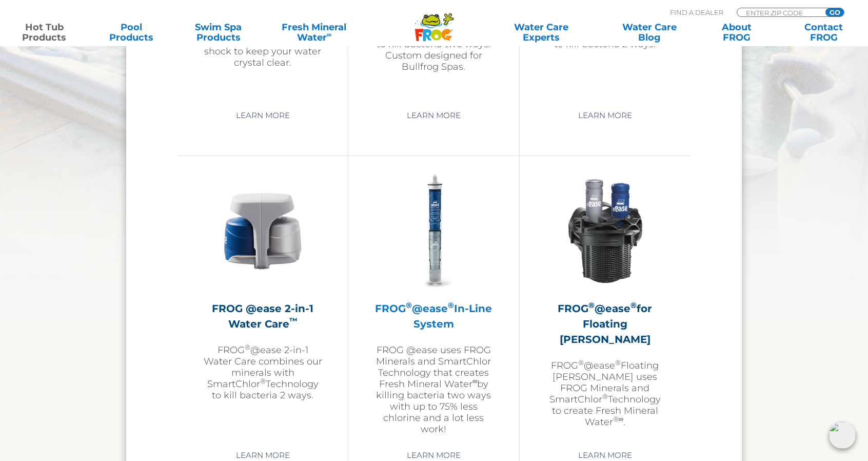 This screenshot has width=868, height=461. I want to click on img: @ease-2-in-1-Holder-v2-300x300.png, so click(262, 231).